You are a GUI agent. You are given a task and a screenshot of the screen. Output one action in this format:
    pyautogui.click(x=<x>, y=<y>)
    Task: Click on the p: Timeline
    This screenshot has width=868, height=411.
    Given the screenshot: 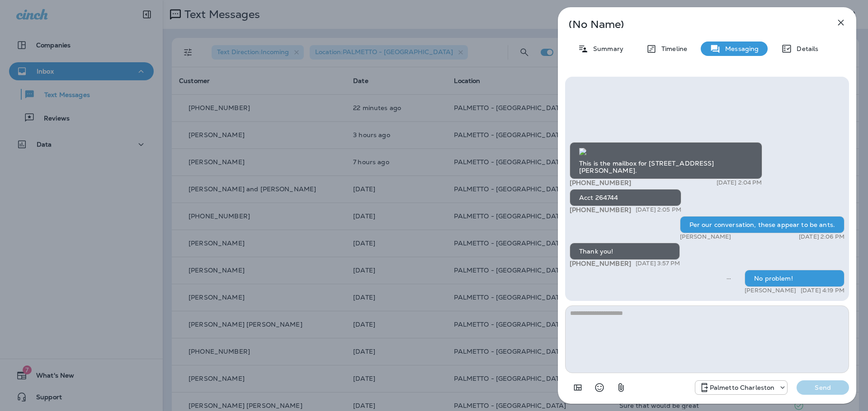 What is the action you would take?
    pyautogui.click(x=672, y=49)
    